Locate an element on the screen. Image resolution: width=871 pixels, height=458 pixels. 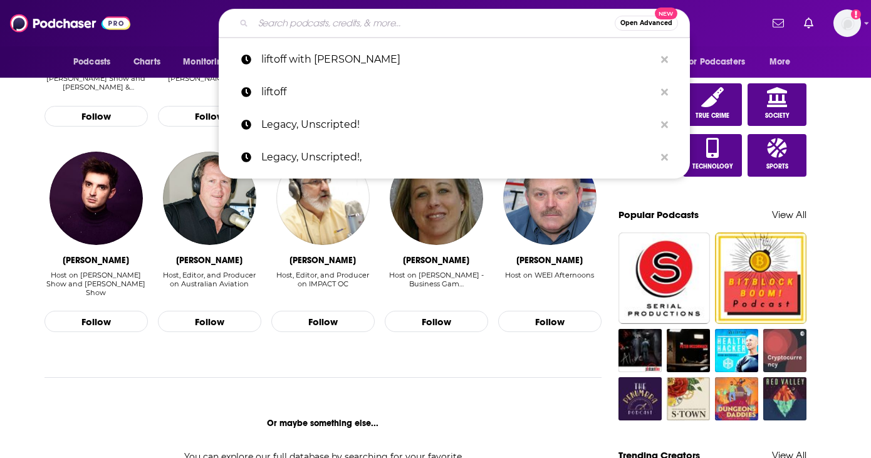
a: Sarah Westall is located at coordinates (436, 198).